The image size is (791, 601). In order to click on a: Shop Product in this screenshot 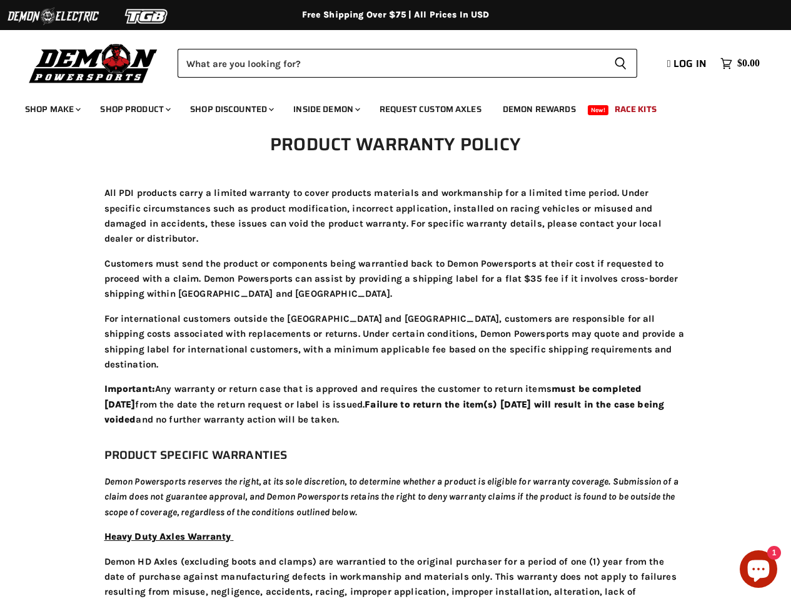, I will do `click(135, 109)`.